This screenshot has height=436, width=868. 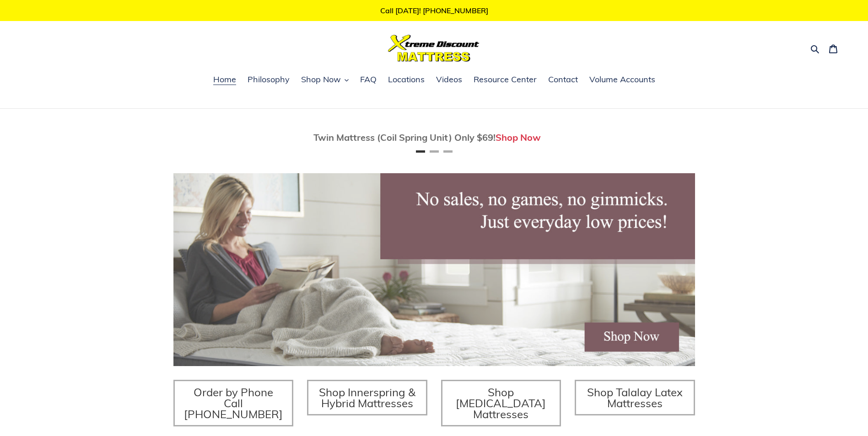 I want to click on span: Locations, so click(x=406, y=80).